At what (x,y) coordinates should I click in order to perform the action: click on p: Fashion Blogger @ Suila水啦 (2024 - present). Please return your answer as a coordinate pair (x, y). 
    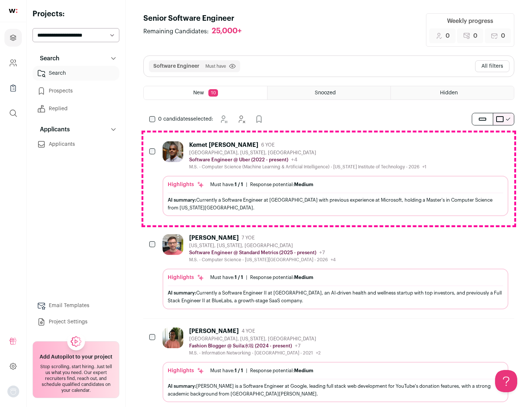
    Looking at the image, I should click on (241, 346).